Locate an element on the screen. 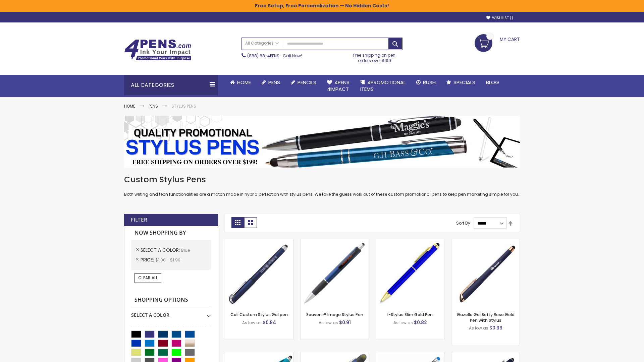 This screenshot has width=644, height=362. a: Cali Custom Stylus Gel pen is located at coordinates (259, 315).